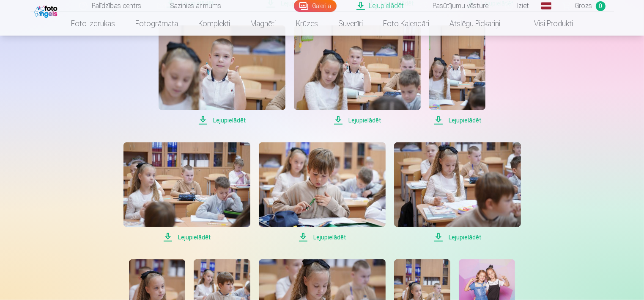 This screenshot has height=300, width=644. What do you see at coordinates (47, 11) in the screenshot?
I see `img: /fa1` at bounding box center [47, 11].